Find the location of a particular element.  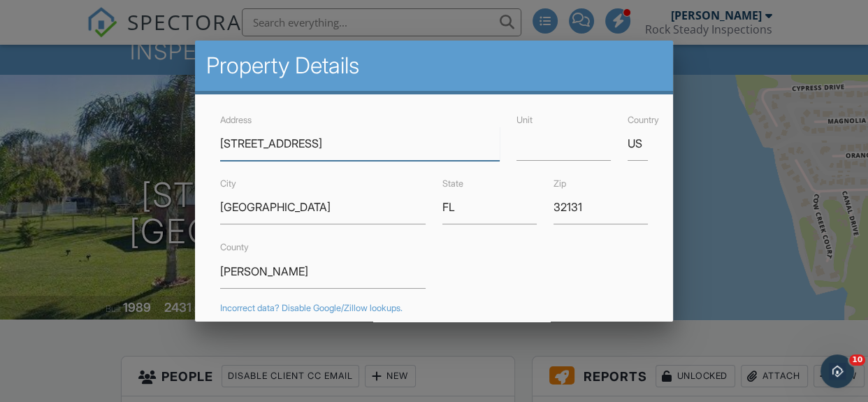

div: Incorrect data? Disable Google/Zillow lookups. is located at coordinates (433, 308).